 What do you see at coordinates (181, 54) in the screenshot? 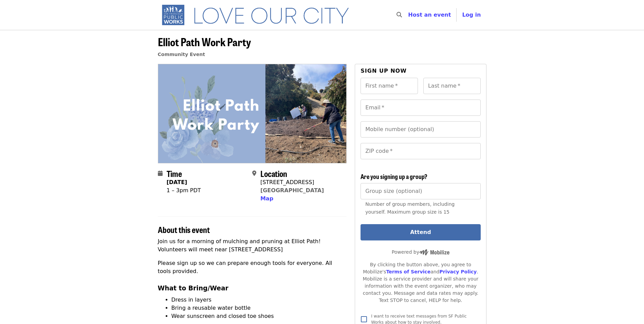
I see `a: Community Event` at bounding box center [181, 54].